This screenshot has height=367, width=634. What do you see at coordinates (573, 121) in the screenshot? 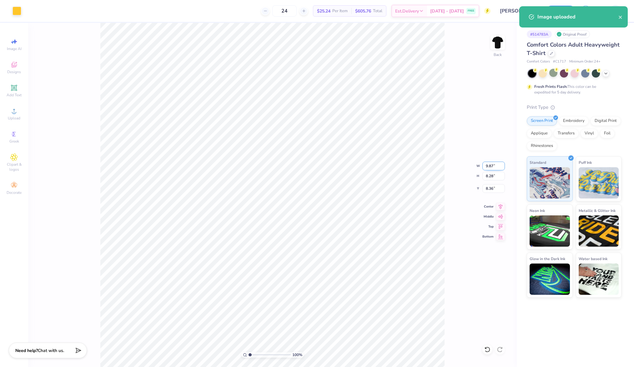
I see `div: Embroidery` at bounding box center [573, 121].